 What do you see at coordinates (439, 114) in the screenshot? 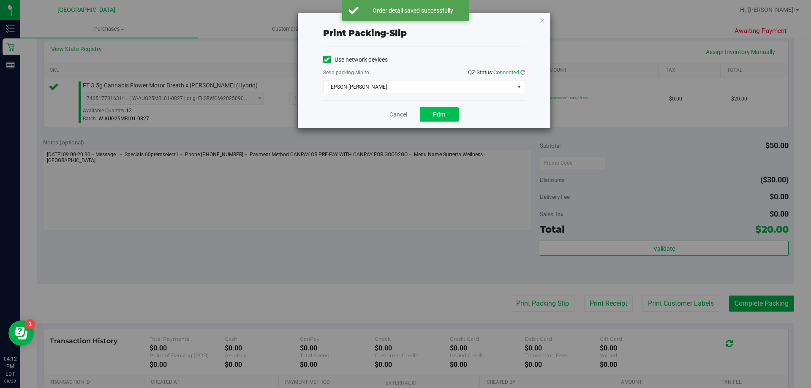
I see `span: Print` at bounding box center [439, 114].